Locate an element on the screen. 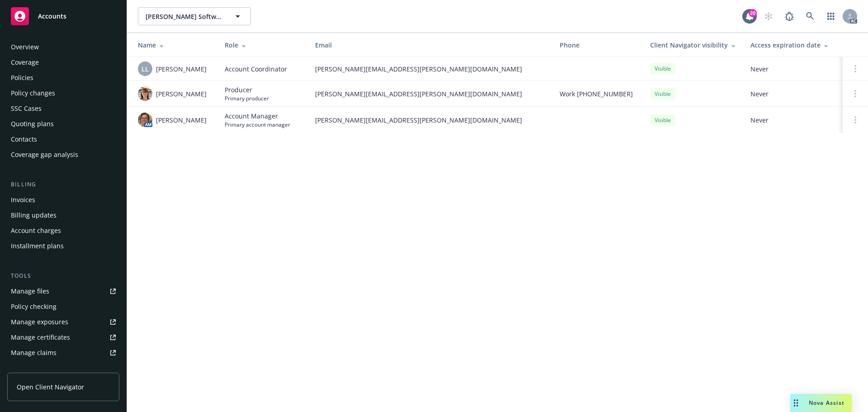  a: Invoices is located at coordinates (63, 200).